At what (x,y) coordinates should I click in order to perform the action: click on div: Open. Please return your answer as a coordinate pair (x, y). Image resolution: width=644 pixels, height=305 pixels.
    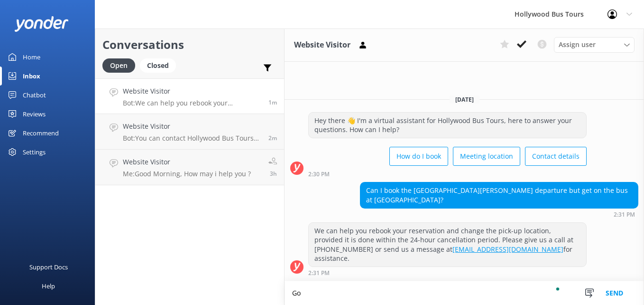
    Looking at the image, I should click on (119, 65).